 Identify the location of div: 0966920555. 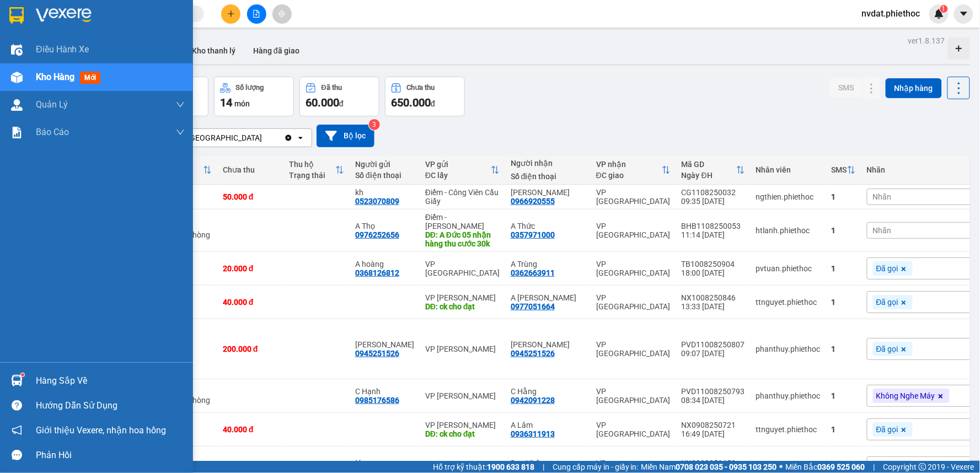
(533, 201).